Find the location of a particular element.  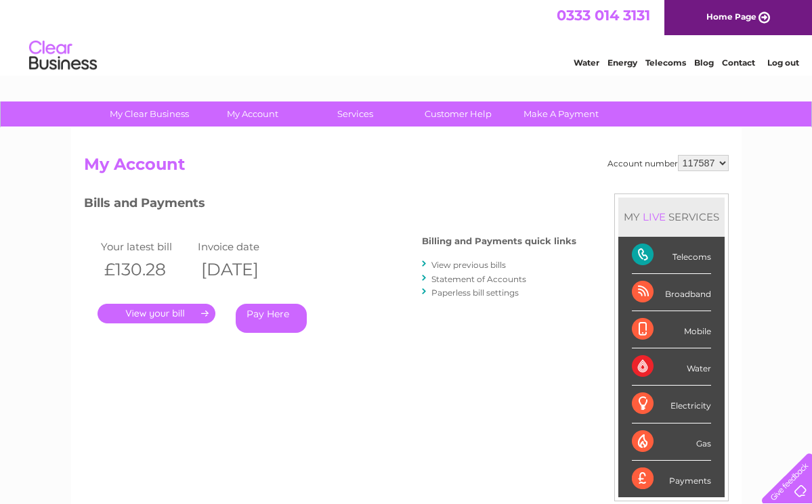

div: LIVE is located at coordinates (654, 216).